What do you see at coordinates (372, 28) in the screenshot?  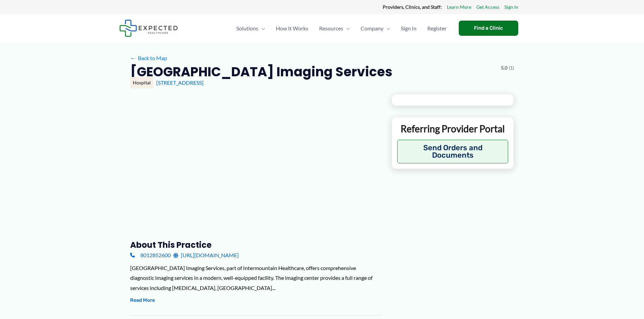 I see `span: Company` at bounding box center [372, 28].